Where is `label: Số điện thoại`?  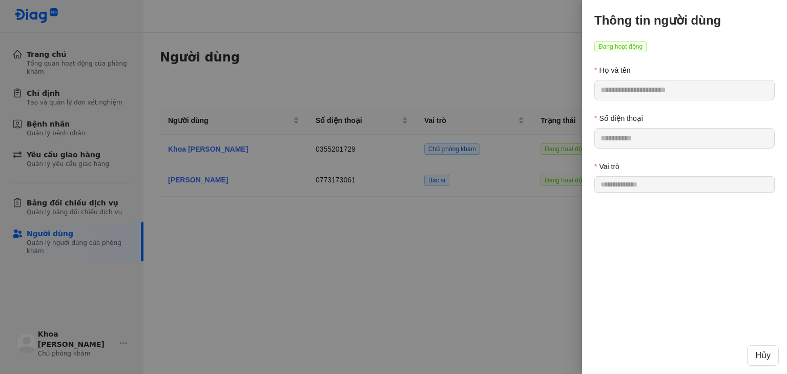 label: Số điện thoại is located at coordinates (618, 118).